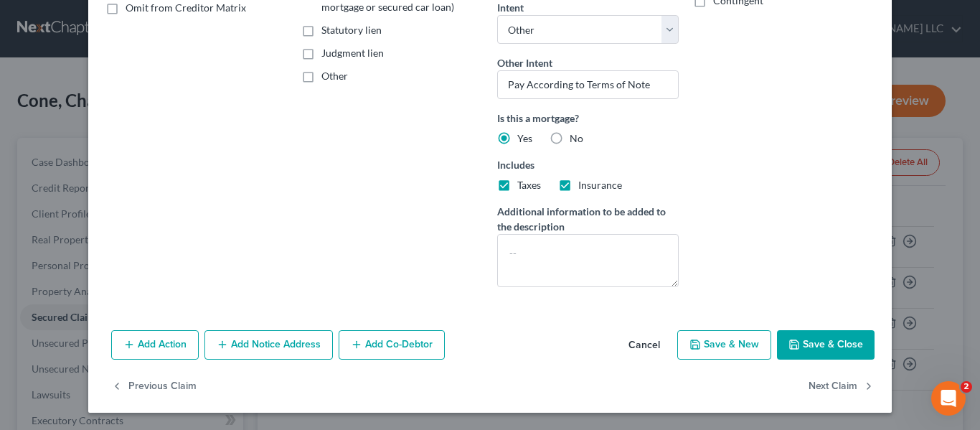  I want to click on button: Add Action, so click(155, 346).